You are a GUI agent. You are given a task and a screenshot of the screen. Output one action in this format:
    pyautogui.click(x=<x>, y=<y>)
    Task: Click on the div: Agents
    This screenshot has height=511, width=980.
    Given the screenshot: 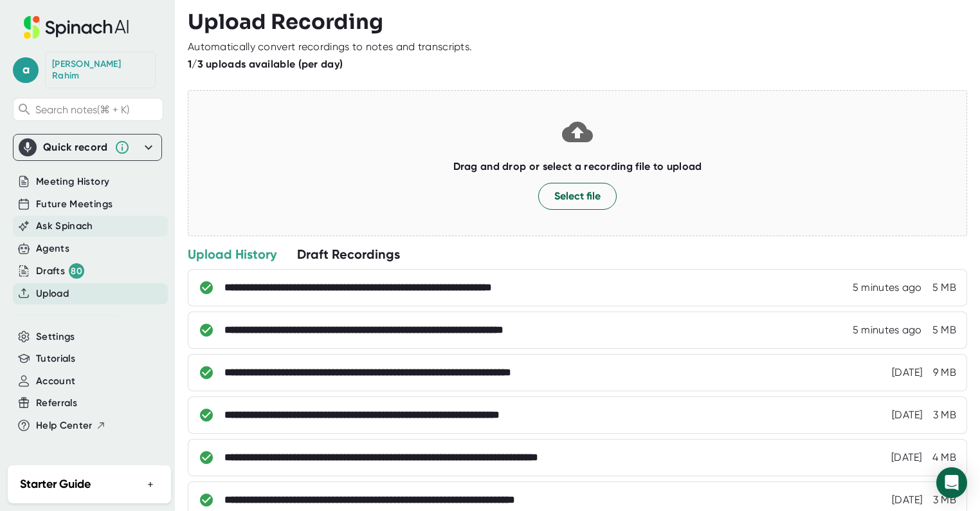 What is the action you would take?
    pyautogui.click(x=52, y=248)
    